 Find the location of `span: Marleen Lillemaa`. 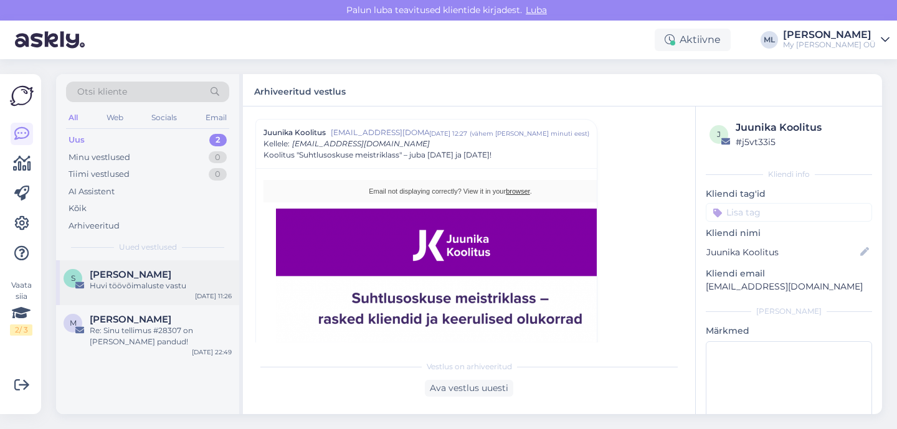

span: Marleen Lillemaa is located at coordinates (130, 320).